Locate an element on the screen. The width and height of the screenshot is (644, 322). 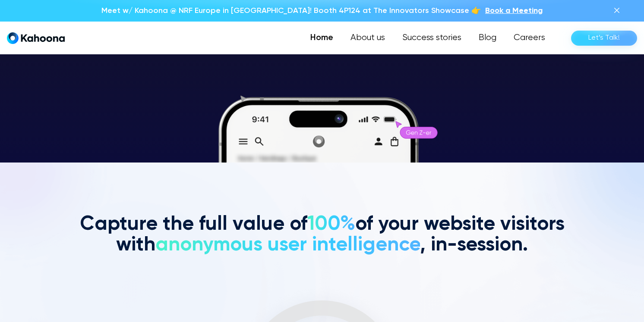
a: Success stories is located at coordinates (431, 38).